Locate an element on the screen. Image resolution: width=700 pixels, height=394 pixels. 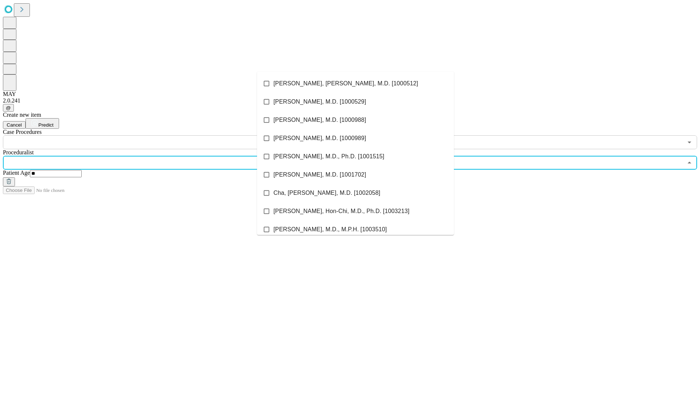
button: Open is located at coordinates (689, 142).